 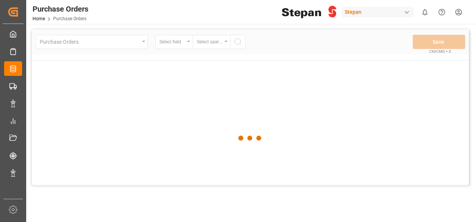 What do you see at coordinates (309, 12) in the screenshot?
I see `img: Stepan_Company_logo.svg.png_1713531530.png` at bounding box center [309, 12].